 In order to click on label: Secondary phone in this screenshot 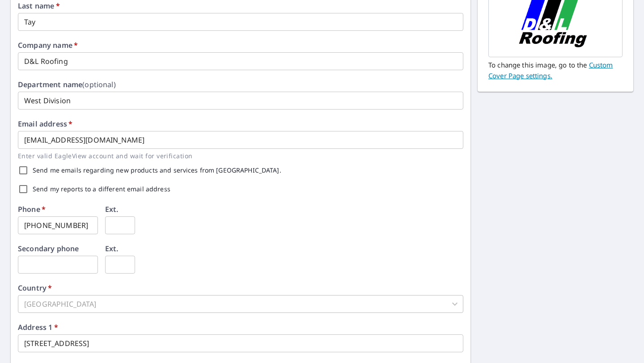, I will do `click(48, 248)`.